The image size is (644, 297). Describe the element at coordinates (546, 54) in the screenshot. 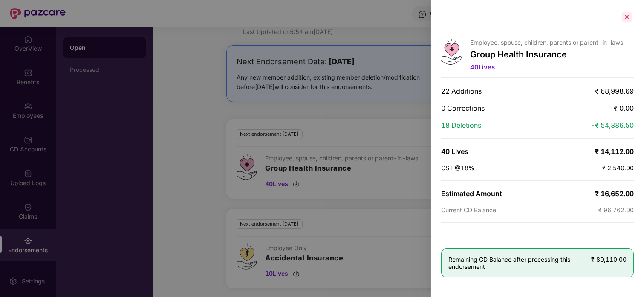

I see `p: Group Health Insurance` at that location.